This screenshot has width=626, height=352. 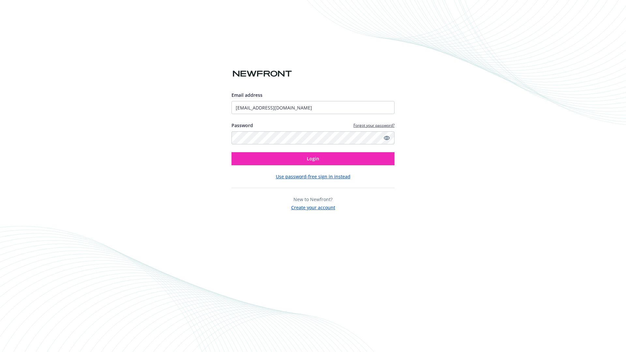 What do you see at coordinates (313, 176) in the screenshot?
I see `button: Use password-free sign in instead` at bounding box center [313, 176].